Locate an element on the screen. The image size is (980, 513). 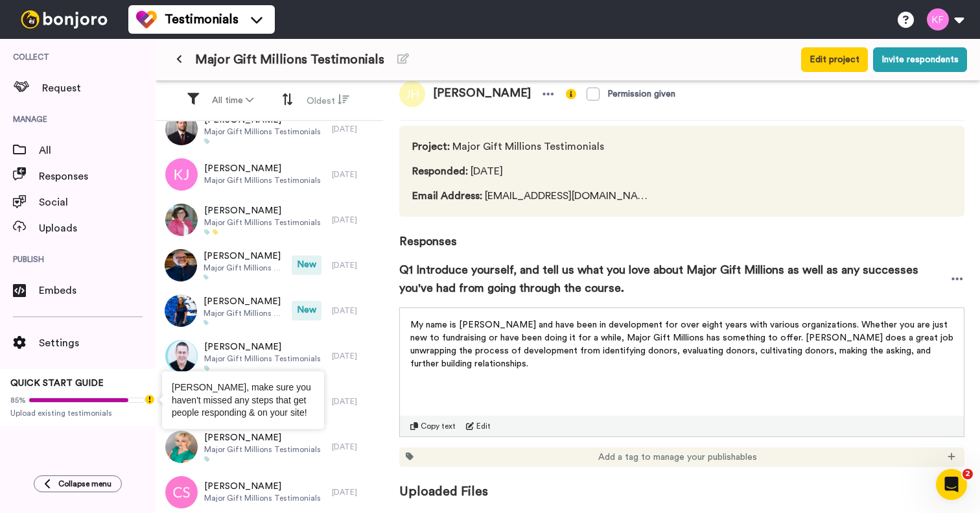
img: e77e1206-e1af-4bb1-92be-5028c75274b5.jpeg is located at coordinates (181, 311).